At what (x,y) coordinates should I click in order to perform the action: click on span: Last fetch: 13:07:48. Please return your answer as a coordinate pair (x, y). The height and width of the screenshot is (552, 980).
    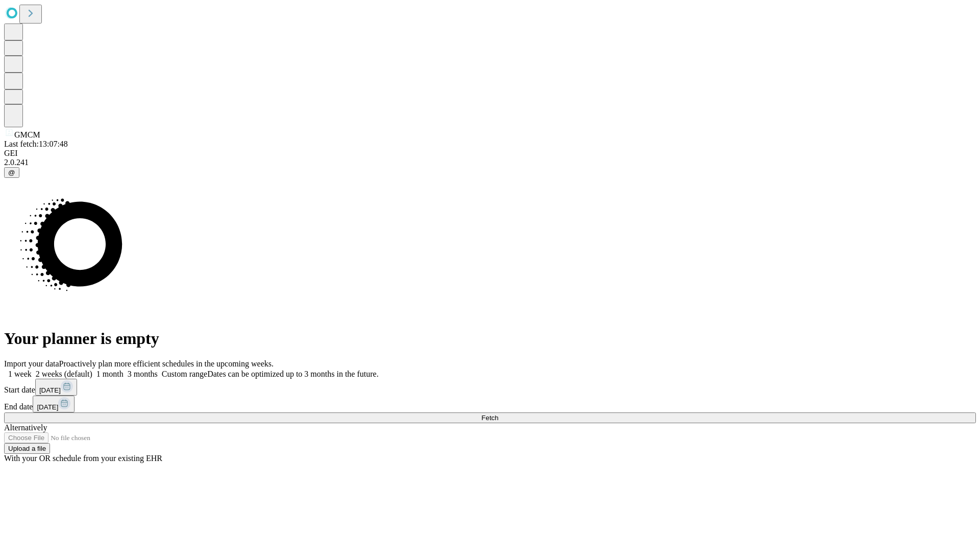
    Looking at the image, I should click on (35, 144).